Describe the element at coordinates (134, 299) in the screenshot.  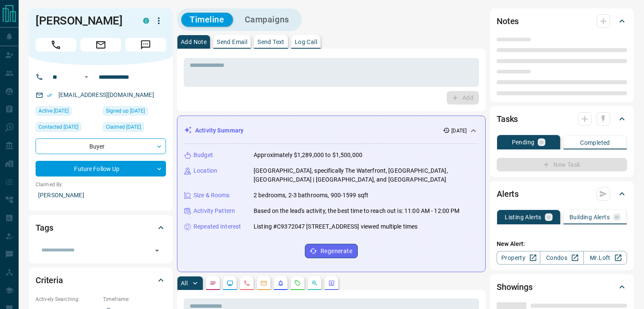
I see `p: Timeframe:` at that location.